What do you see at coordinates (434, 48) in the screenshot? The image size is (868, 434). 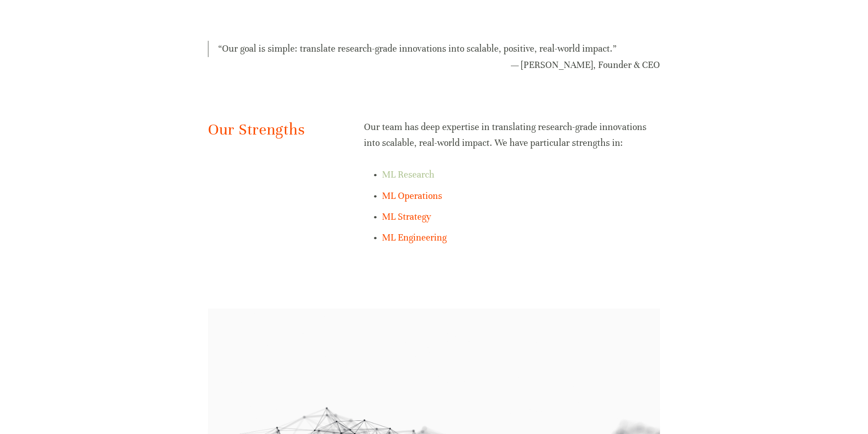 I see `blockquote: Our goal is simple: translate research-grade innovations into scalable, positive, real-world impact.` at bounding box center [434, 48].